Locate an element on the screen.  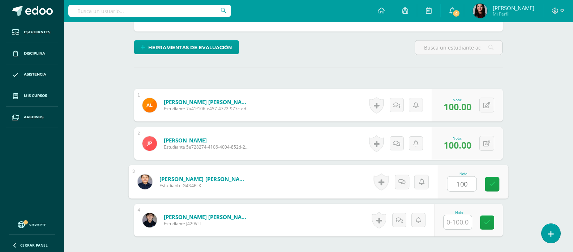
img: fd26af5bb0491c3d2d70300c2b8d99ea.png is located at coordinates (150, 105).